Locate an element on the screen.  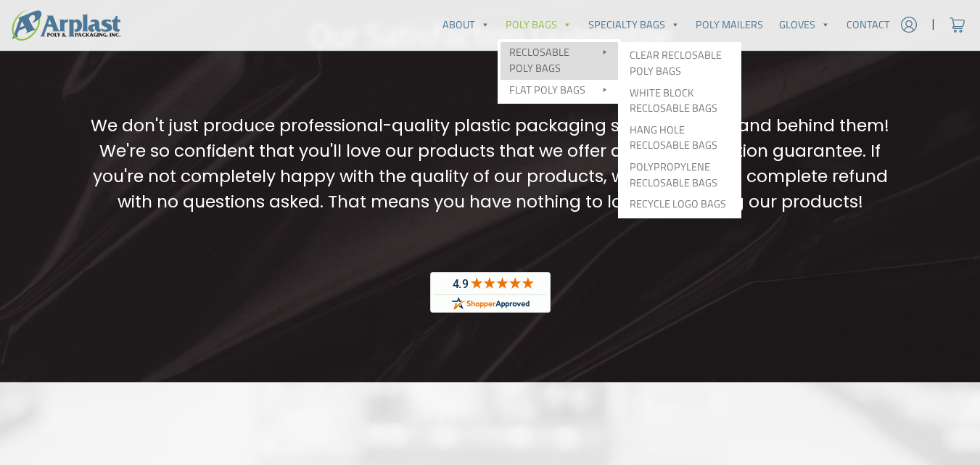
a: Flat Poly Bags is located at coordinates (559, 91).